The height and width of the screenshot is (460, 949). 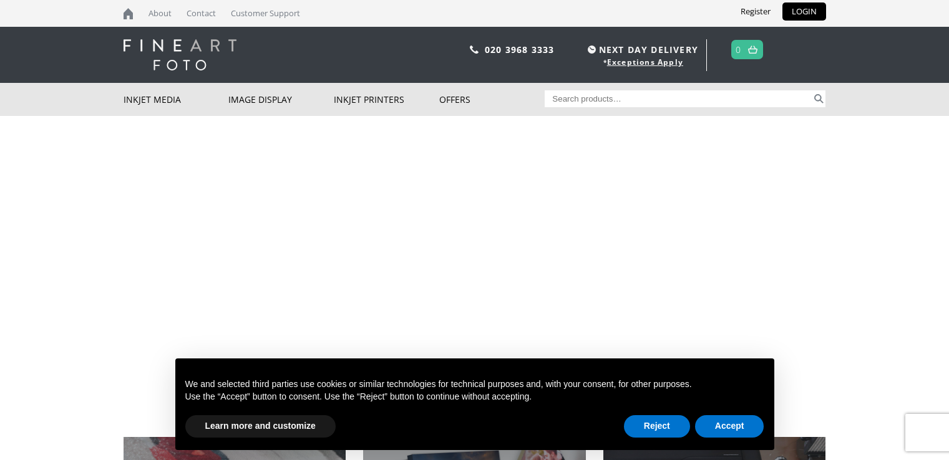 I want to click on a: LOGIN, so click(x=804, y=11).